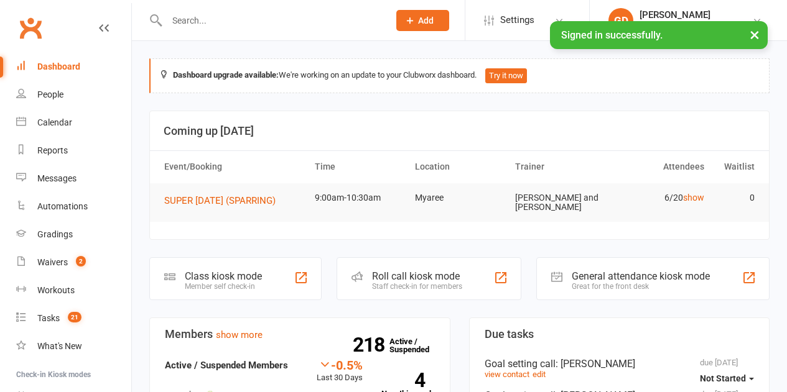 The height and width of the screenshot is (392, 787). I want to click on th: Trainer, so click(559, 167).